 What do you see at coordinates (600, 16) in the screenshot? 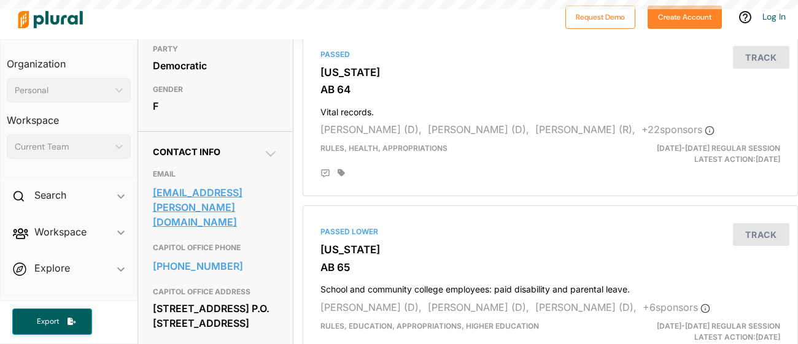
I see `a: Request Demo` at bounding box center [600, 16].